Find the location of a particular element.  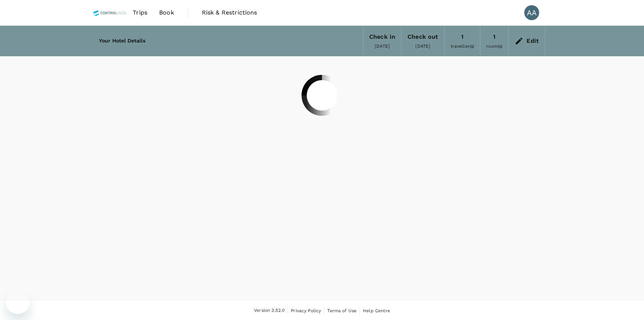

h6: Your Hotel Details is located at coordinates (122, 41).